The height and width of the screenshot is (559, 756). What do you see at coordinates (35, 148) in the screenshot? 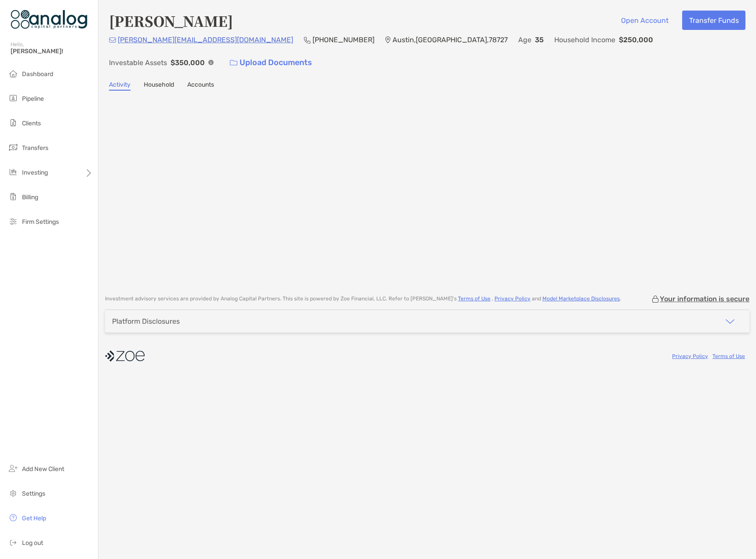
I see `span: Transfers` at bounding box center [35, 148].